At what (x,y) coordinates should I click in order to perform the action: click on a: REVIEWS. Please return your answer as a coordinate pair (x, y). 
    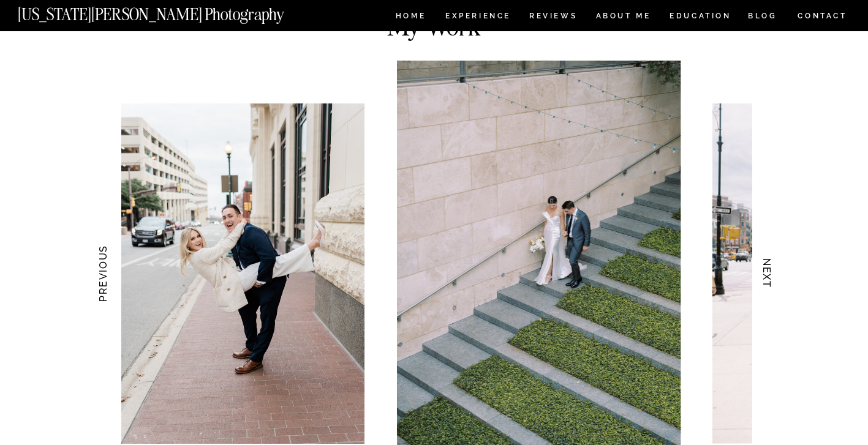
    Looking at the image, I should click on (552, 17).